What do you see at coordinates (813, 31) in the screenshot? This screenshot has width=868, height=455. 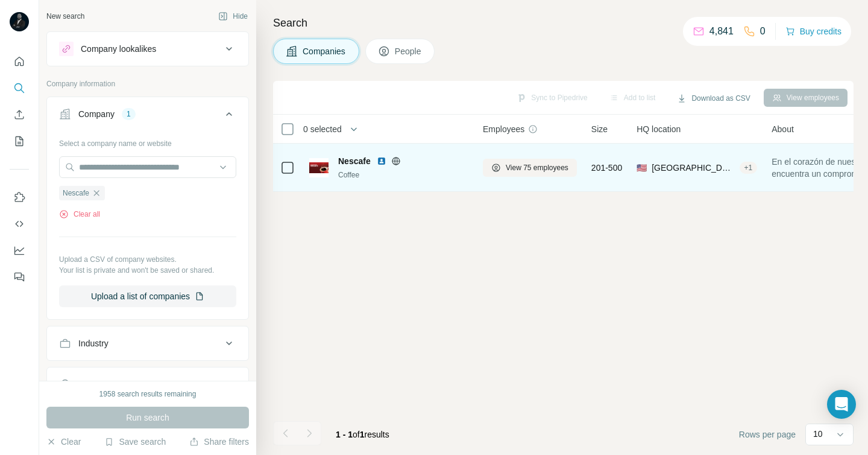 I see `button: Buy credits` at bounding box center [813, 31].